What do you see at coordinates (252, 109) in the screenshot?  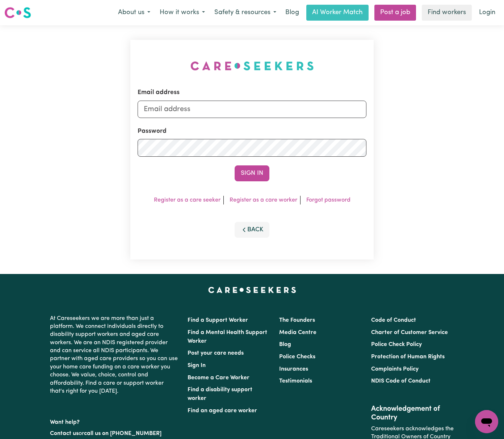 I see `input: Email address` at bounding box center [252, 109].